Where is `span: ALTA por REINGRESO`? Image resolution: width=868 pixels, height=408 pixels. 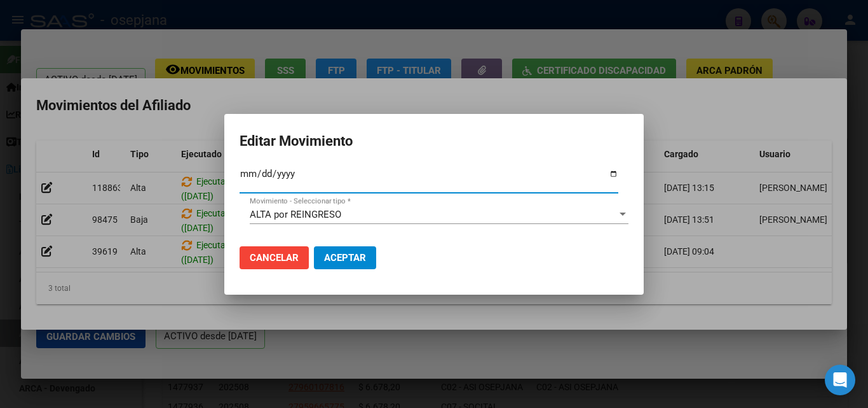 span: ALTA por REINGRESO is located at coordinates (296, 214).